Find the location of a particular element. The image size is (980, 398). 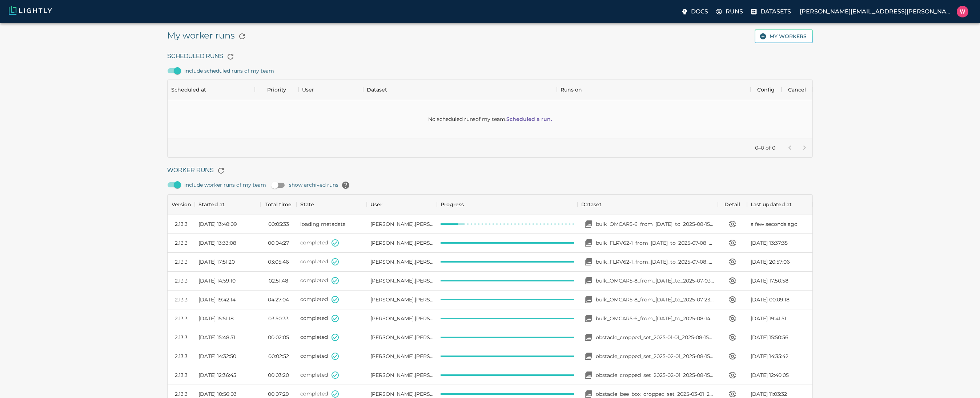

time: 00:05:33 is located at coordinates (278, 224).